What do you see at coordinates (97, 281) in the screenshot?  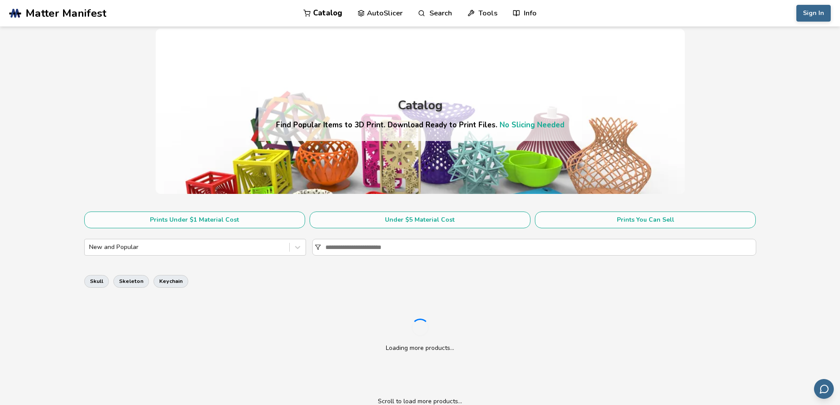 I see `button: skull` at bounding box center [97, 281].